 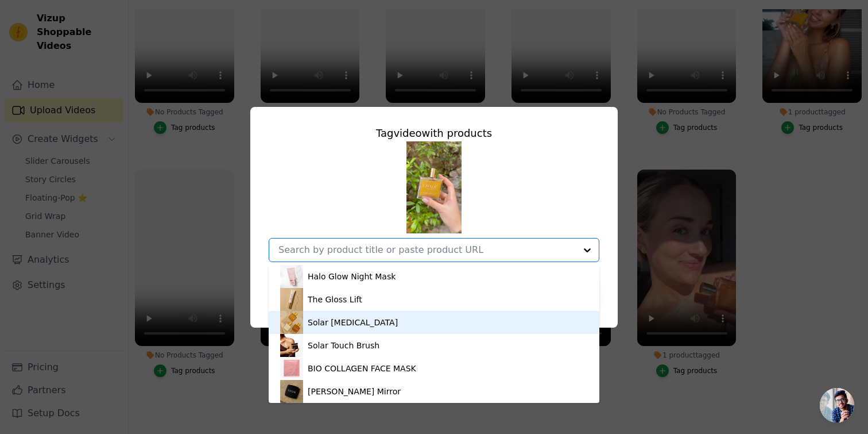 I want to click on div: Solar Touch Brush, so click(x=343, y=345).